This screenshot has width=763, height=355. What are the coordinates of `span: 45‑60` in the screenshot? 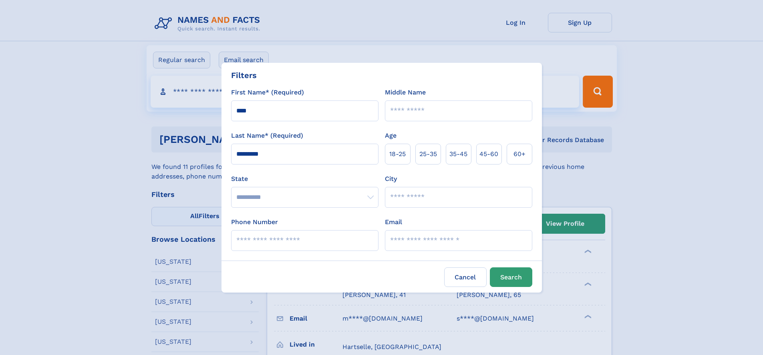 It's located at (489, 154).